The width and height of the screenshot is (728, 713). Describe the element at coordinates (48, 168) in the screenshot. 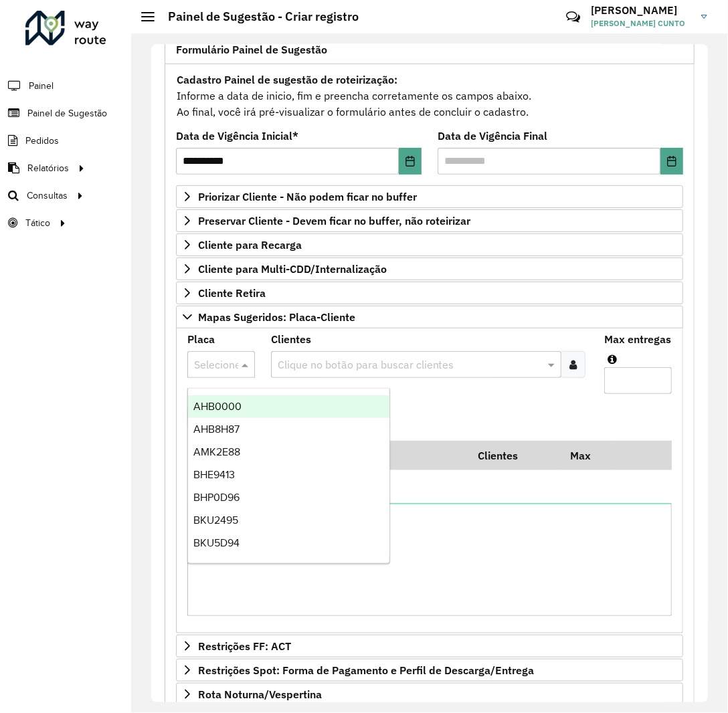

I see `span: Relatórios` at that location.